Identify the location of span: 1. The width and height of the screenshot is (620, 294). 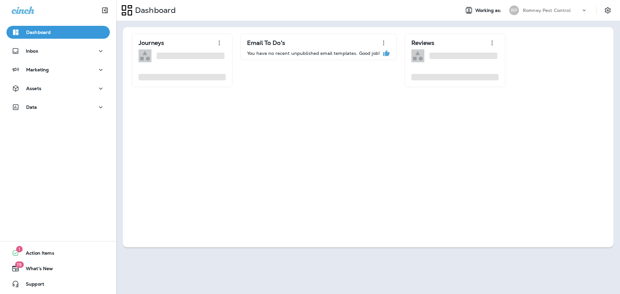
(19, 249).